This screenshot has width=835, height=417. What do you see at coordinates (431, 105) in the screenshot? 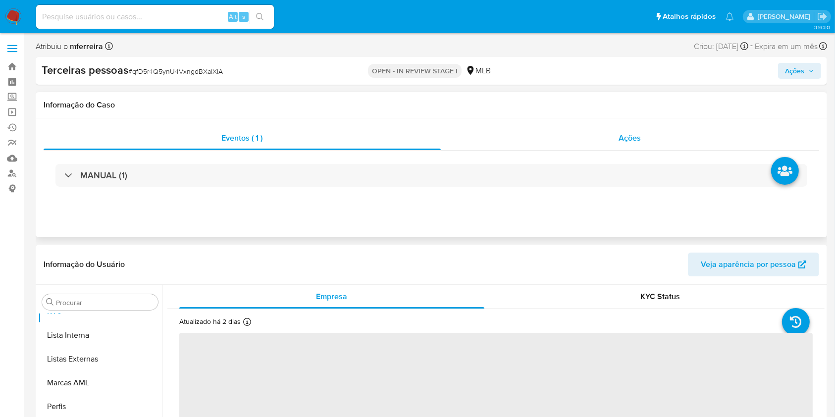
I see `h1: Informação do Caso` at bounding box center [431, 105].